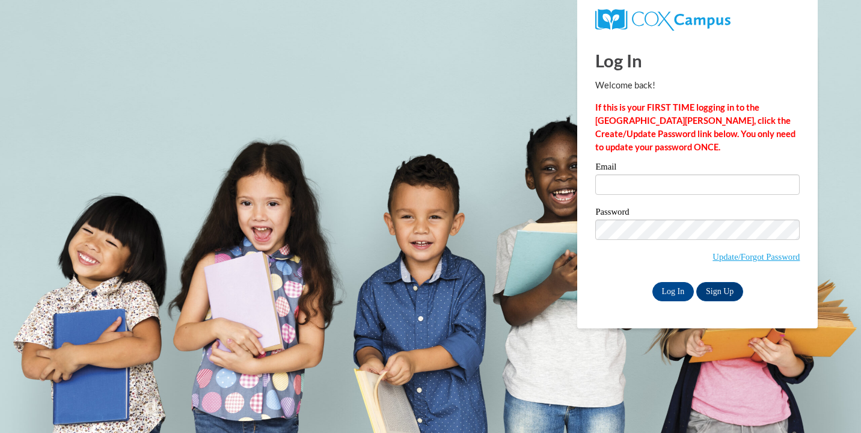  Describe the element at coordinates (698, 168) in the screenshot. I see `label: Email` at that location.